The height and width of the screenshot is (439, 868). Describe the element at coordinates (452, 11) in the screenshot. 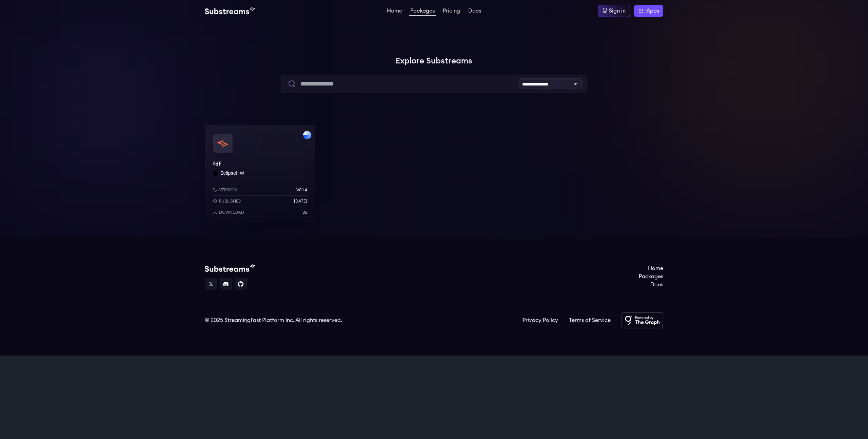

I see `a: Pricing` at that location.